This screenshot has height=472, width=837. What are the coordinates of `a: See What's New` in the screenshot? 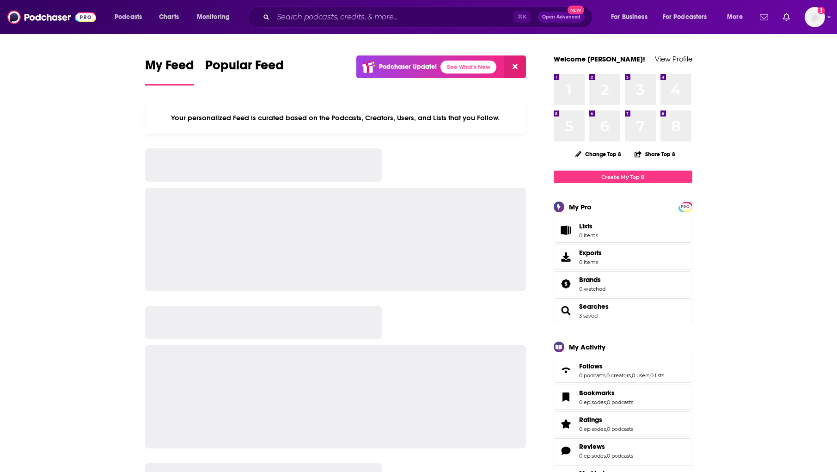 It's located at (468, 67).